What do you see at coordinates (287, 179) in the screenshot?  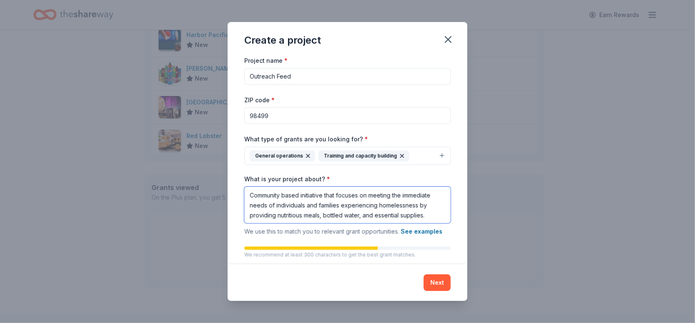 I see `label: What is your project about?` at bounding box center [287, 179].